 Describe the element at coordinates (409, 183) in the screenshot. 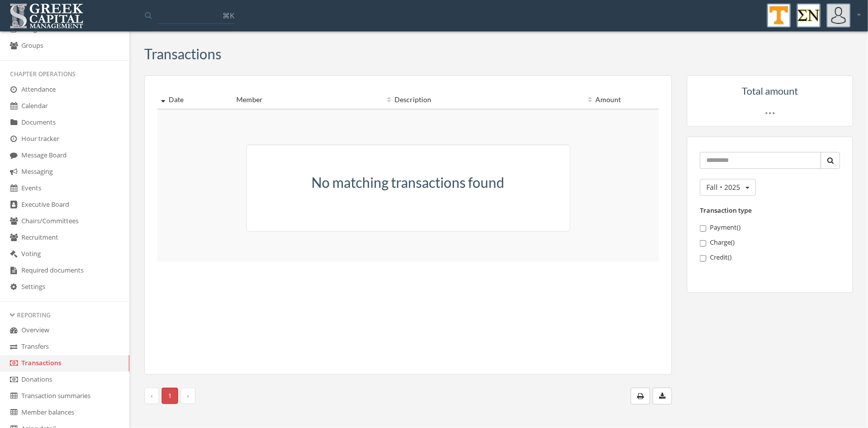

I see `h3: No matching transactions found` at that location.